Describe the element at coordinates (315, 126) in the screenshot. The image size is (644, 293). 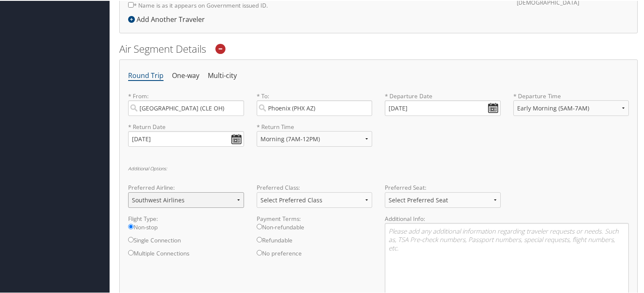
I see `label: * Return Time` at that location.